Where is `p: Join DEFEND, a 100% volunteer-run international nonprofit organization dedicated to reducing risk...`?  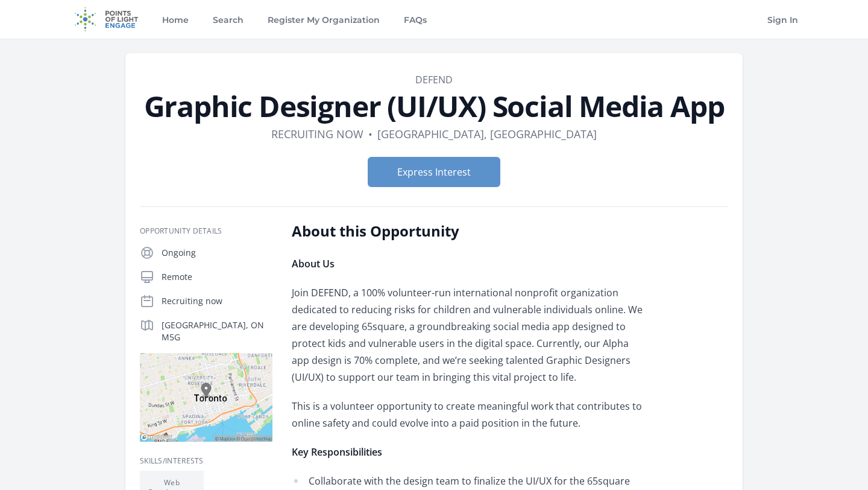
p: Join DEFEND, a 100% volunteer-run international nonprofit organization dedicated to reducing risk... is located at coordinates (468, 335).